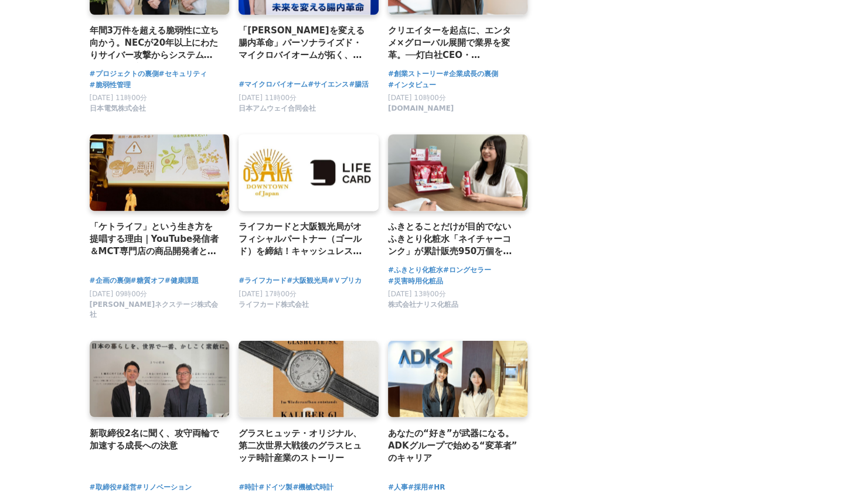 This screenshot has width=868, height=496. What do you see at coordinates (412, 85) in the screenshot?
I see `span: #インタビュー` at bounding box center [412, 85].